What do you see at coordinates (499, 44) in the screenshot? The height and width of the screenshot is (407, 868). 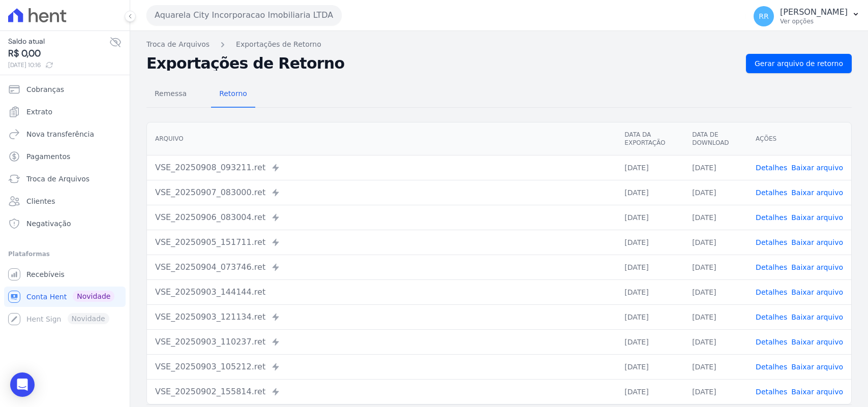 I see `nav: Breadcrumb` at bounding box center [499, 44].